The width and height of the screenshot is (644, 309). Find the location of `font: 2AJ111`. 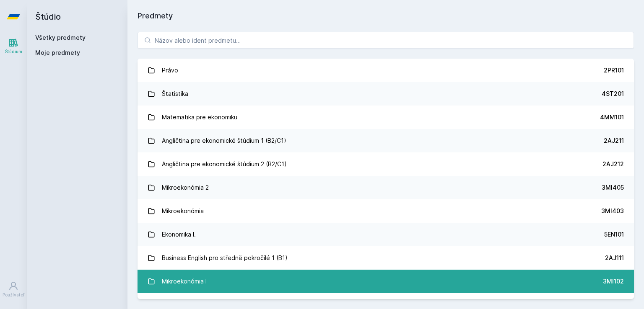

font: 2AJ111 is located at coordinates (615, 258).